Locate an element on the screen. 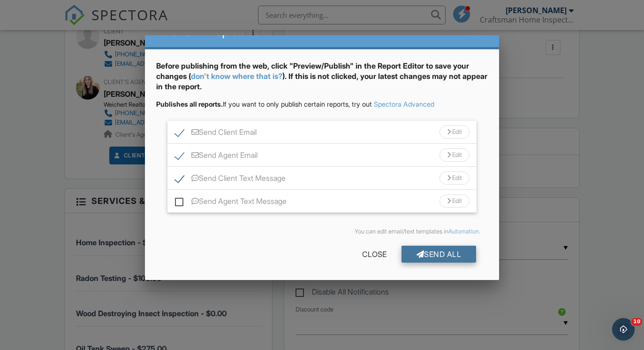 The height and width of the screenshot is (350, 644). label: Send Agent Email is located at coordinates (216, 156).